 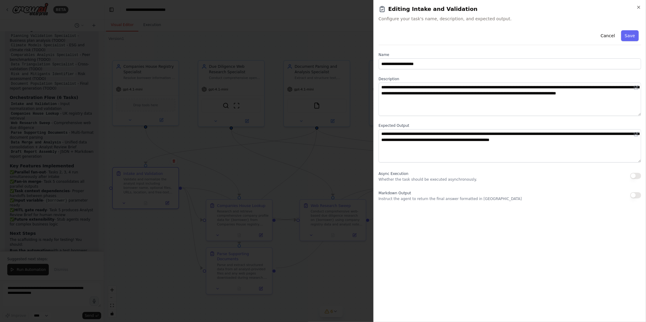 I want to click on span: Configure your task's name, description, and expected output., so click(x=510, y=19).